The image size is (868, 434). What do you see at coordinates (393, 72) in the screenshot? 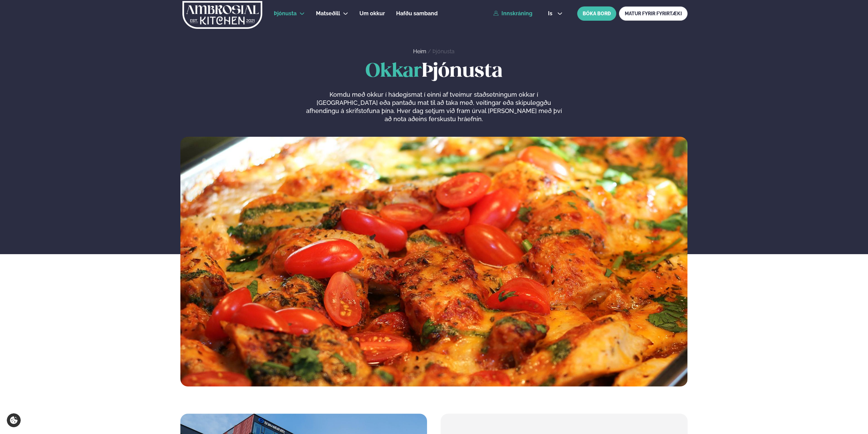
I see `span: Okkar` at bounding box center [393, 72].